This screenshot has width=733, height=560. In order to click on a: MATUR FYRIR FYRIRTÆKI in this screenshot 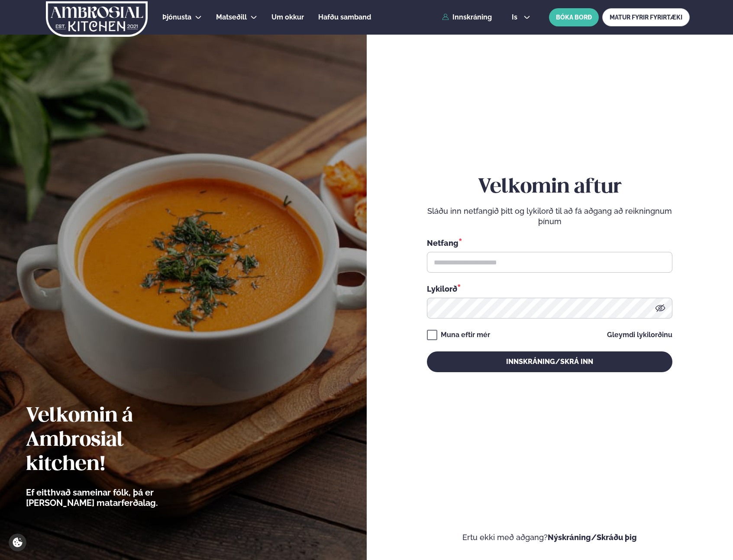, I will do `click(646, 17)`.